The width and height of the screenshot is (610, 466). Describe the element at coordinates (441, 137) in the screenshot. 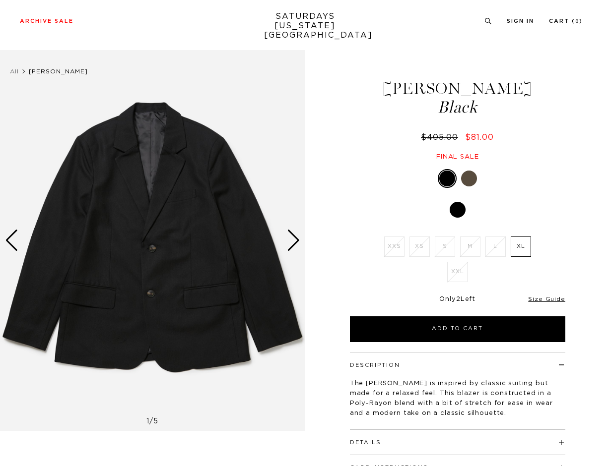

I see `del: $405.00` at that location.